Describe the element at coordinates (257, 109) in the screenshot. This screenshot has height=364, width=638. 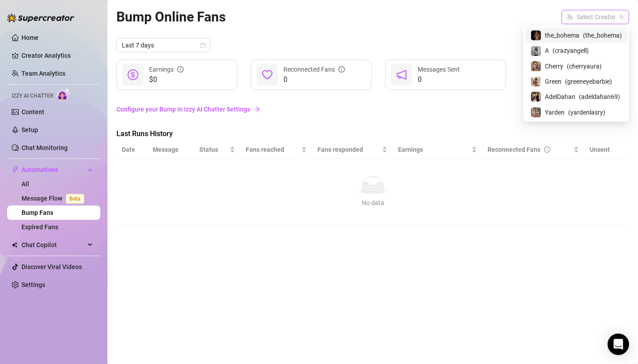
I see `span: arrow-right` at that location.